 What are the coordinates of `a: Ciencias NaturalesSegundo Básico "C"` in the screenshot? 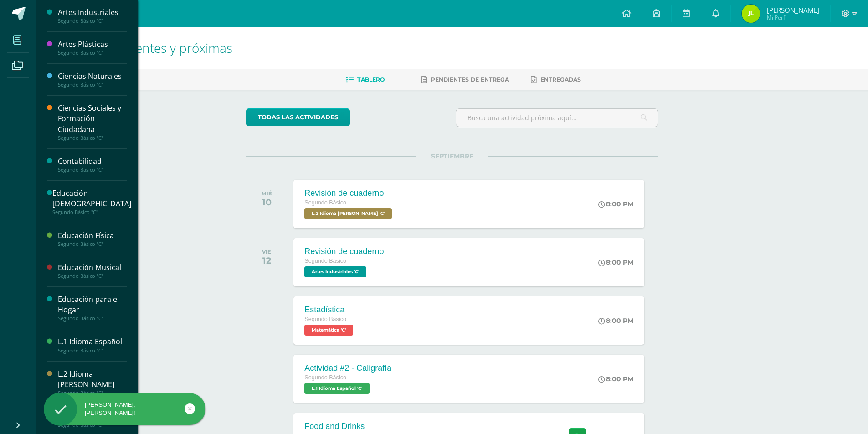 It's located at (92, 79).